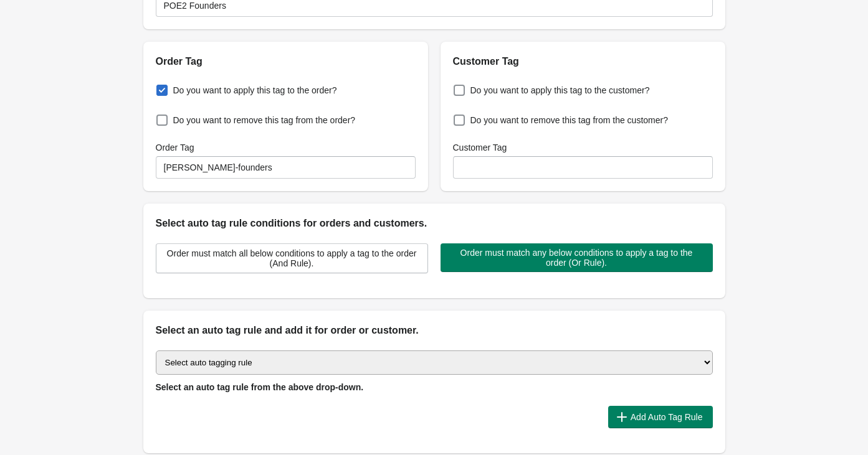 Image resolution: width=868 pixels, height=455 pixels. I want to click on h2: Order Tag, so click(285, 62).